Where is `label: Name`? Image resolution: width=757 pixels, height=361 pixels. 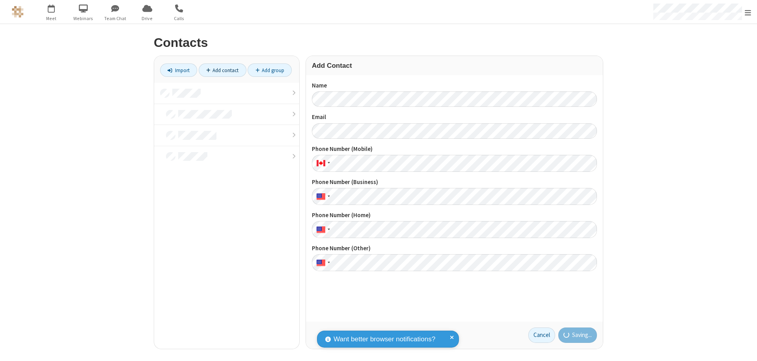
label: Name is located at coordinates (454, 86).